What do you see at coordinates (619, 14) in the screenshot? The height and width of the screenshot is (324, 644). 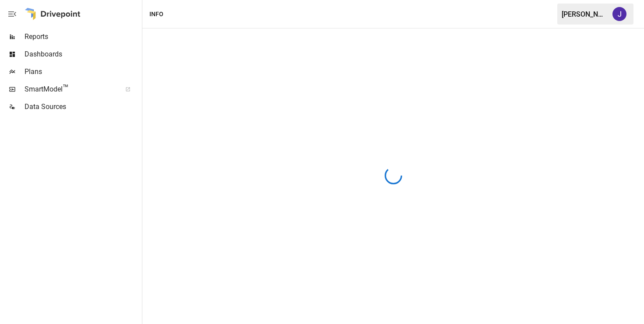 I see `button: Jaithra Koritala` at bounding box center [619, 14].